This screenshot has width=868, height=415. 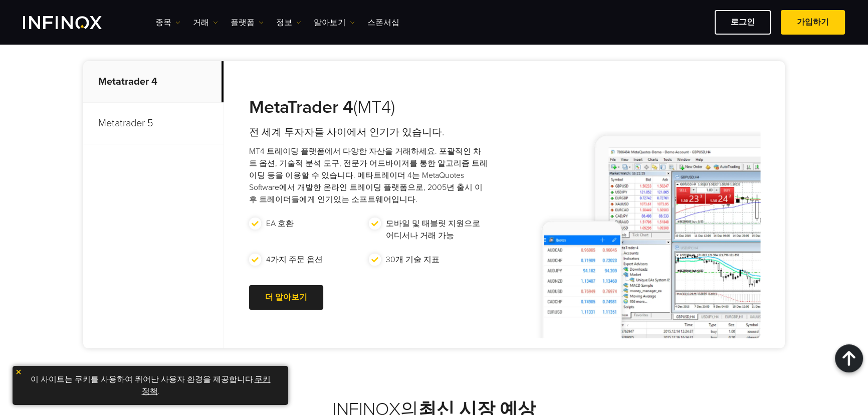 I want to click on a: 정보, so click(x=288, y=22).